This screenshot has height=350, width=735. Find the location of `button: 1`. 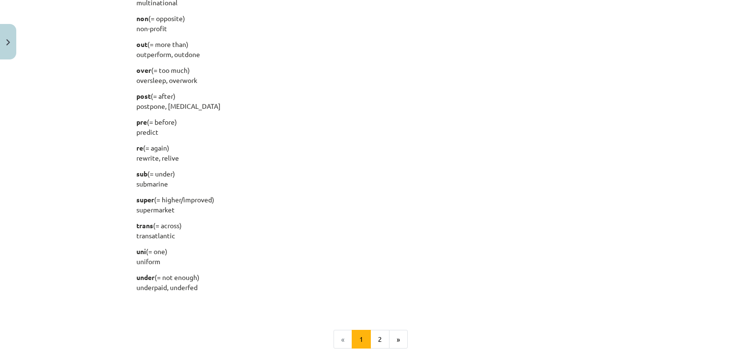

button: 1 is located at coordinates (361, 339).